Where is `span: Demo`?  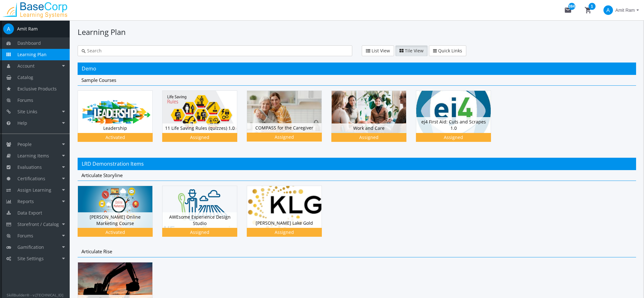 span: Demo is located at coordinates (89, 68).